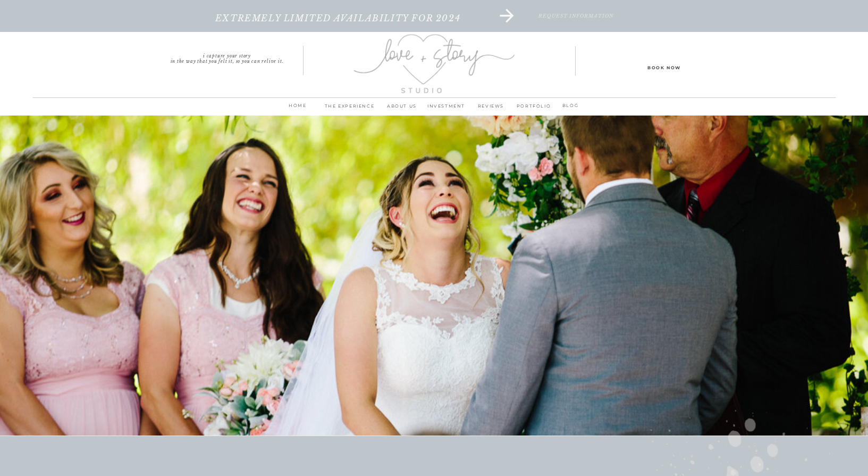 Image resolution: width=868 pixels, height=476 pixels. Describe the element at coordinates (298, 109) in the screenshot. I see `a: home` at that location.